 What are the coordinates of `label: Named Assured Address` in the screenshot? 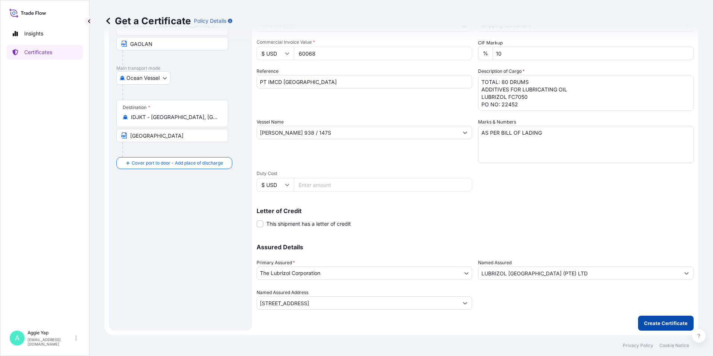 It's located at (282, 292).